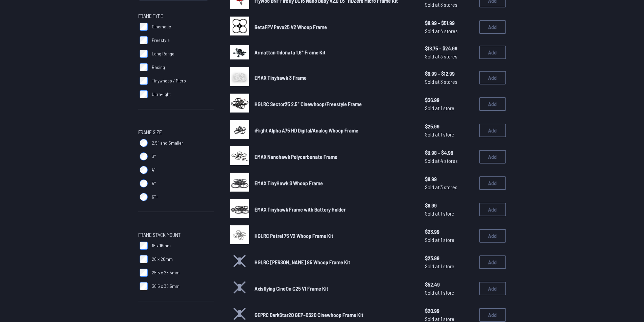 This screenshot has width=644, height=322. What do you see at coordinates (449, 179) in the screenshot?
I see `span: $8.99` at bounding box center [449, 179].